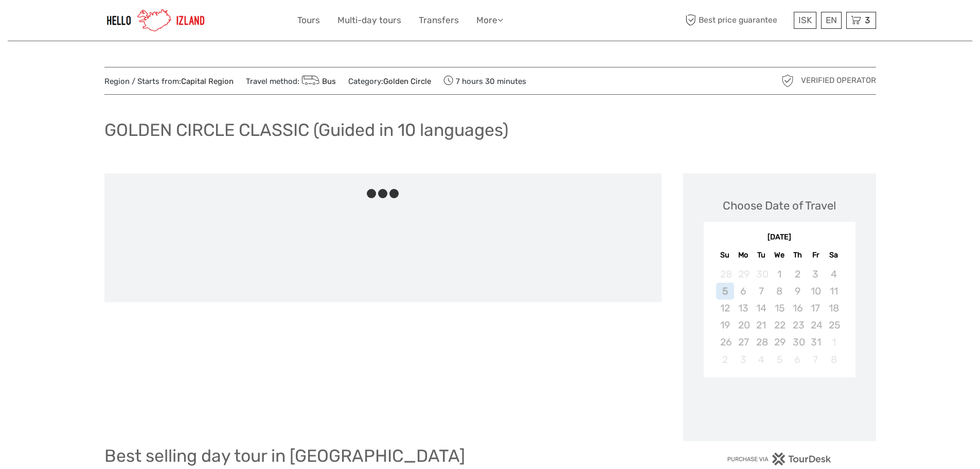 The width and height of the screenshot is (980, 469). What do you see at coordinates (797, 291) in the screenshot?
I see `div: Not available Thursday, October 9th, 2025` at bounding box center [797, 291].